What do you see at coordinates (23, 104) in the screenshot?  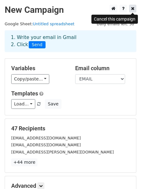 I see `a: Load...` at bounding box center [23, 104].